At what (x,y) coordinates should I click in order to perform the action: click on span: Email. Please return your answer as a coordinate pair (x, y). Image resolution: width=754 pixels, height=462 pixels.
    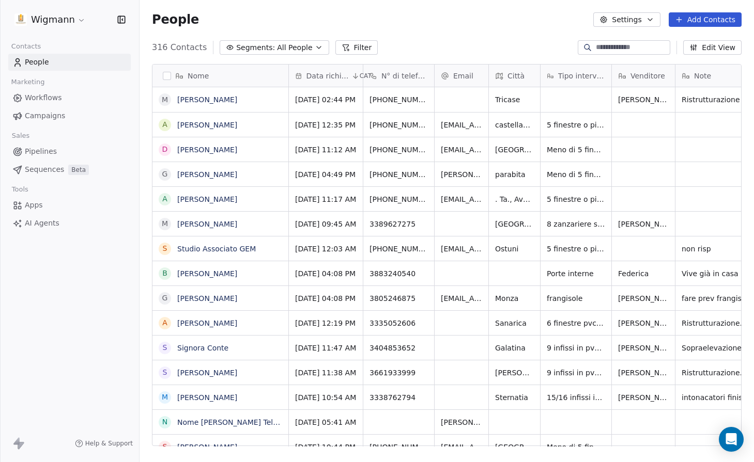
    Looking at the image, I should click on (463, 76).